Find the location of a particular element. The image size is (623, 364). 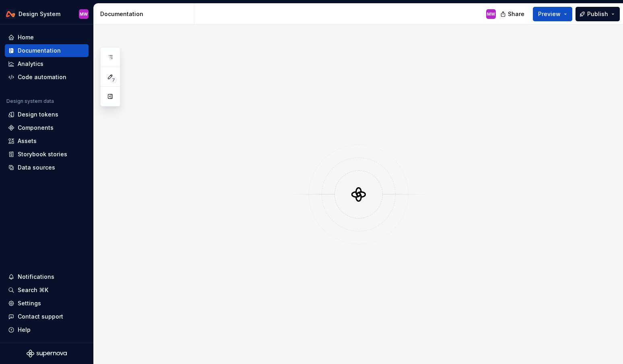

div: Home is located at coordinates (26, 37).